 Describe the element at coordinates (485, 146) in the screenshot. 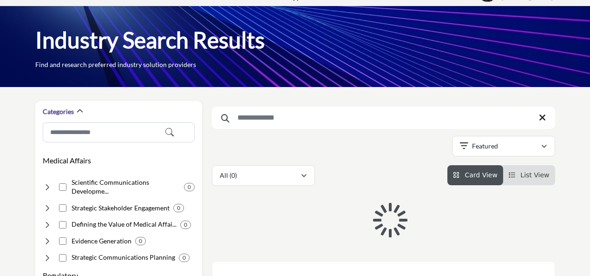

I see `p: Featured` at that location.